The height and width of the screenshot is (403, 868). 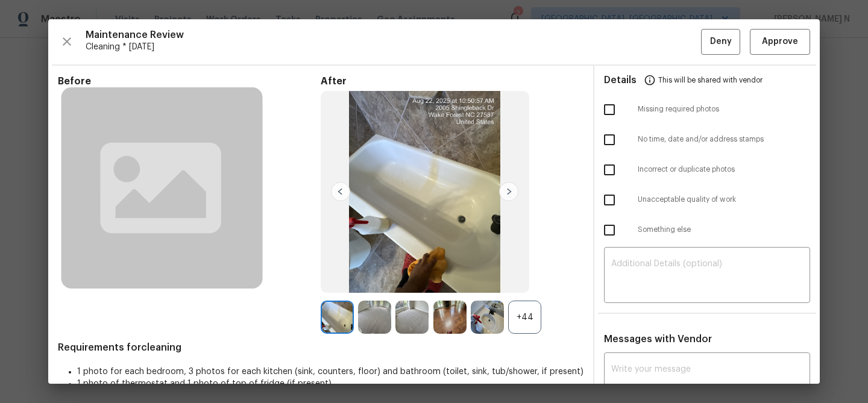 What do you see at coordinates (524, 317) in the screenshot?
I see `div: +44` at bounding box center [524, 317].